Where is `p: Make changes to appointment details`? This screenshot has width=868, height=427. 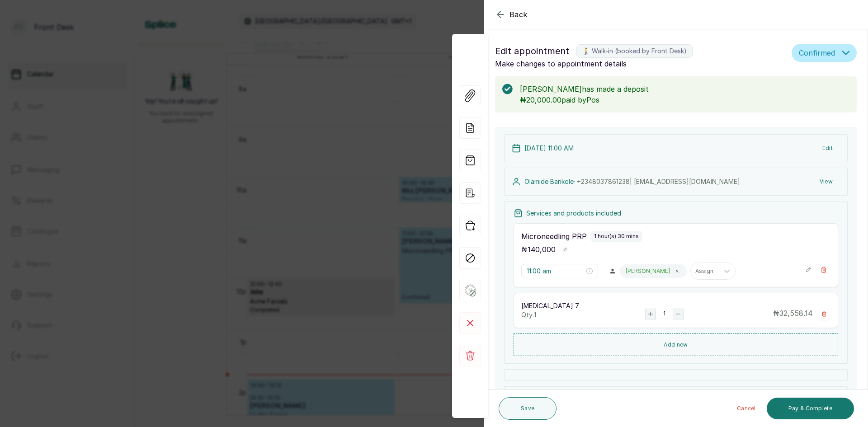
p: Make changes to appointment details is located at coordinates (641, 64).